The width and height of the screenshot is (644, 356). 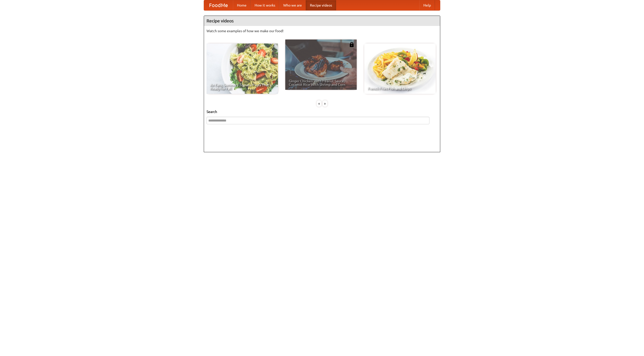 I want to click on a: Home, so click(x=242, y=5).